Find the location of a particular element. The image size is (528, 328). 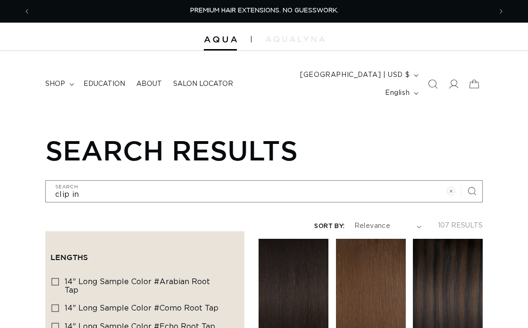

span: PREMIUM HAIR EXTENSIONS. NO GUESSWORK. is located at coordinates (264, 10).